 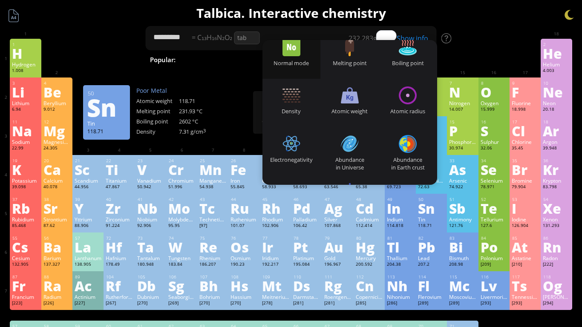 What do you see at coordinates (462, 187) in the screenshot?
I see `div: 74.922` at bounding box center [462, 187].